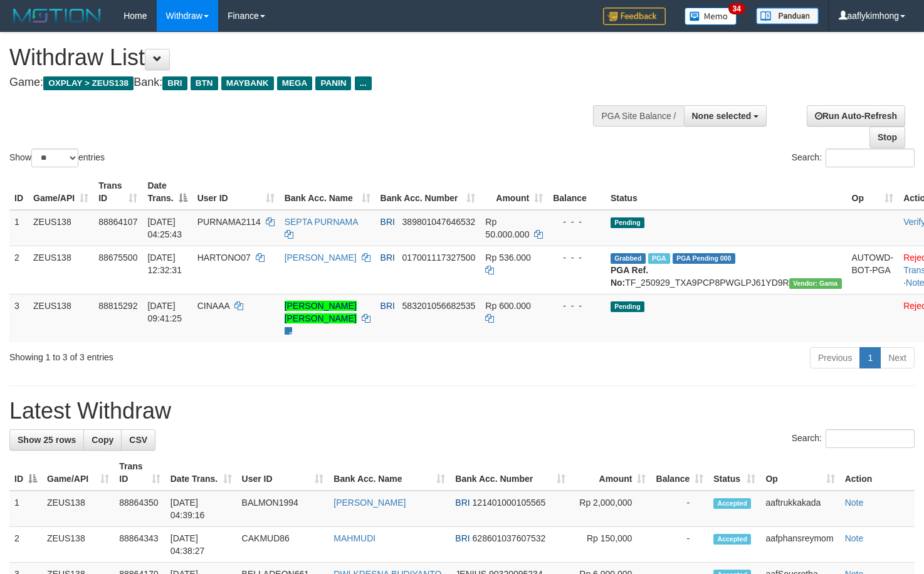 This screenshot has width=924, height=574. Describe the element at coordinates (870, 439) in the screenshot. I see `input: Search:` at that location.